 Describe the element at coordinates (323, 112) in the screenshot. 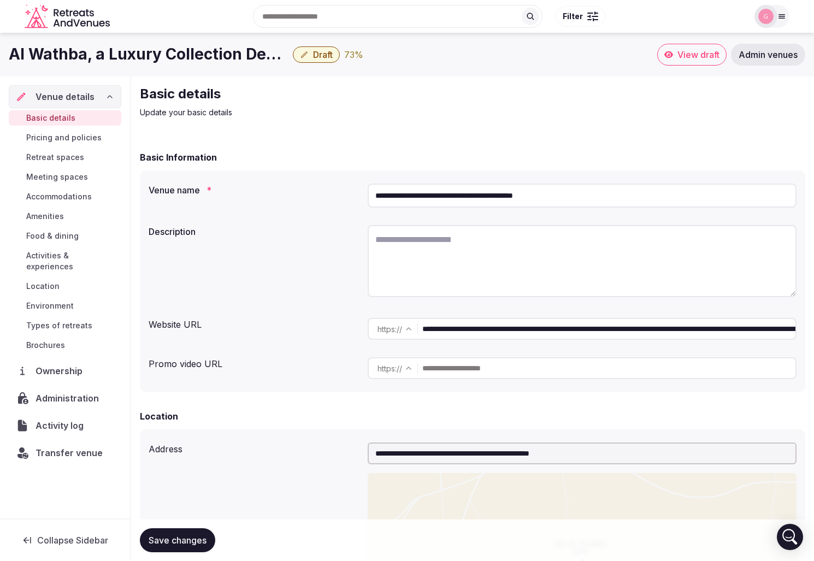

I see `p: Update your basic details` at that location.